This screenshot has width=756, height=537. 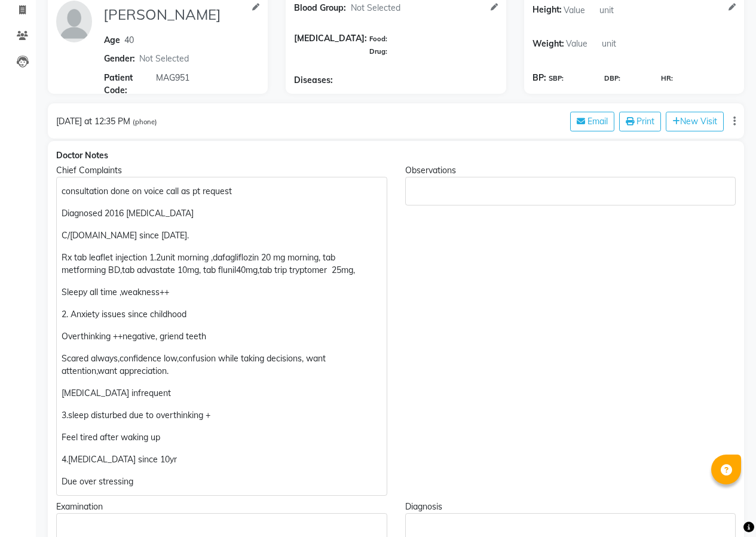 What do you see at coordinates (640, 121) in the screenshot?
I see `button: Print` at bounding box center [640, 121].